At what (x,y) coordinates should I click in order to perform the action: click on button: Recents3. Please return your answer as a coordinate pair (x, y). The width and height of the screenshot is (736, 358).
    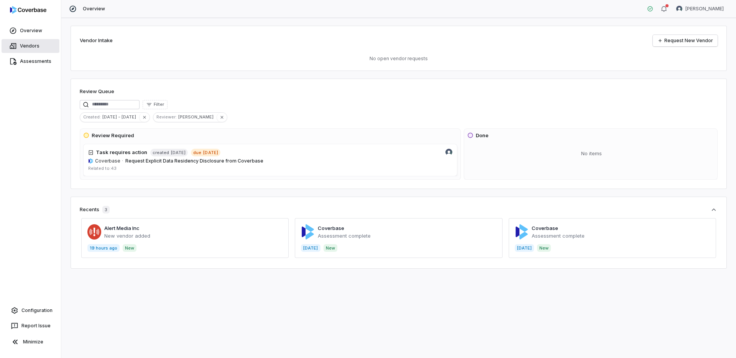
    Looking at the image, I should click on (399, 210).